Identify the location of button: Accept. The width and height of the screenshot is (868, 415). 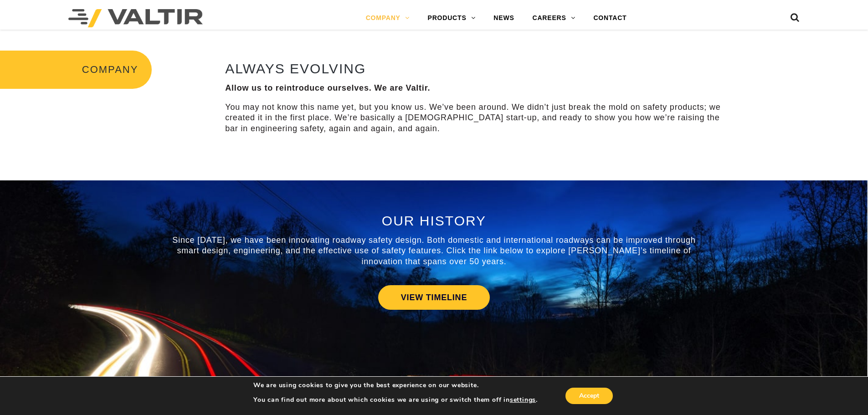
(589, 396).